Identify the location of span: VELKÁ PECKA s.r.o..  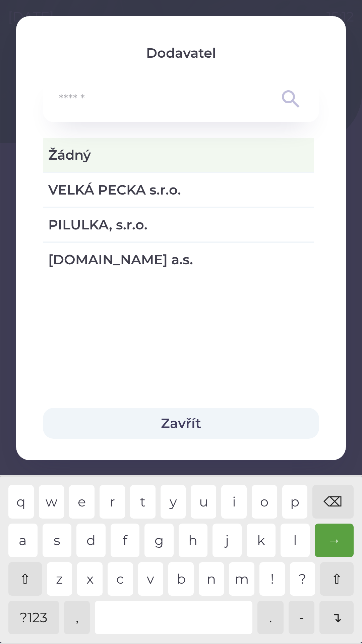
(179, 190).